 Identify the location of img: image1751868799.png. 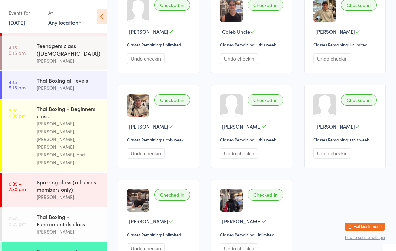
(138, 105).